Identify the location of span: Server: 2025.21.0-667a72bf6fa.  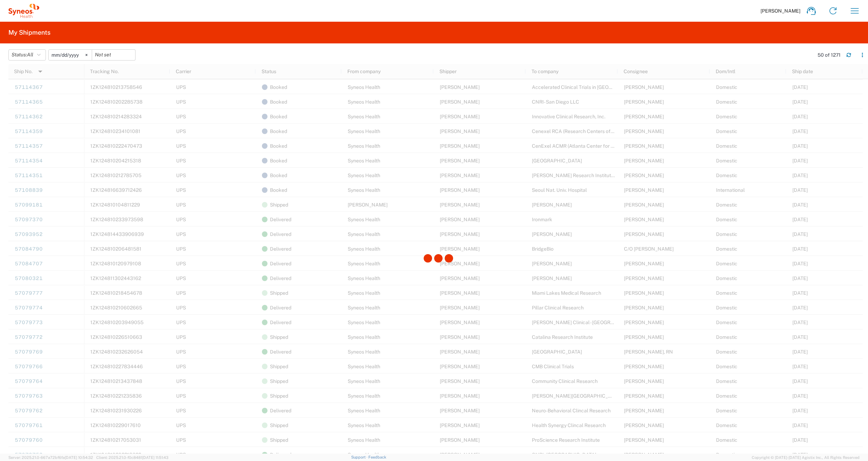
(51, 458).